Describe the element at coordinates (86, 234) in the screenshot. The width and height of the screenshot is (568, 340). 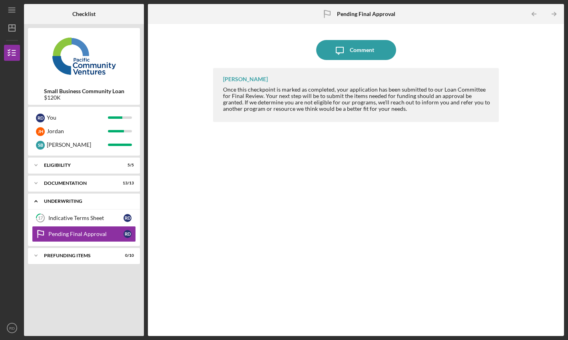
I see `div: Pending Final Approval` at that location.